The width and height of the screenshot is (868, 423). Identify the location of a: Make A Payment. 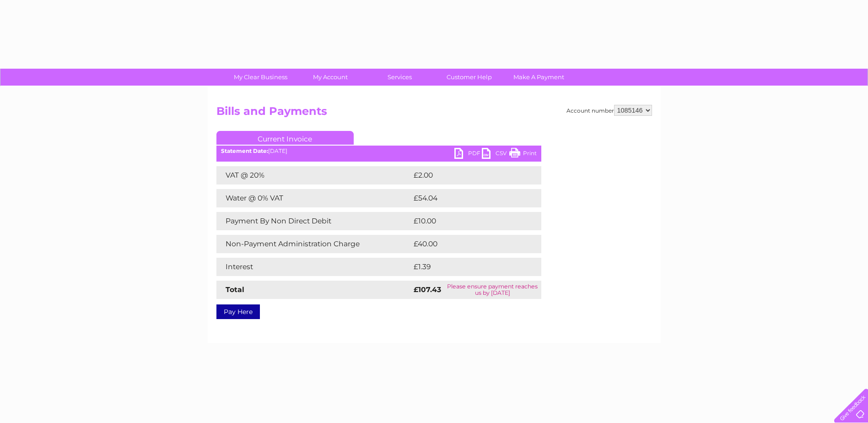
(538, 77).